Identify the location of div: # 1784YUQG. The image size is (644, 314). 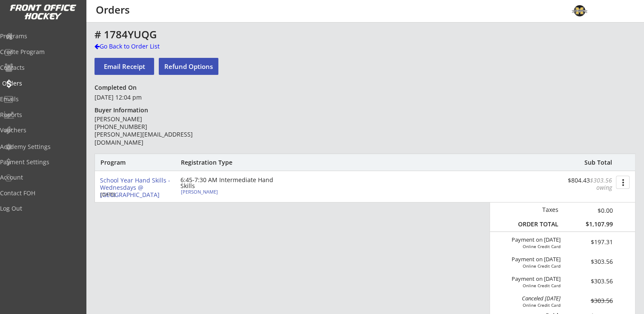
(299, 35).